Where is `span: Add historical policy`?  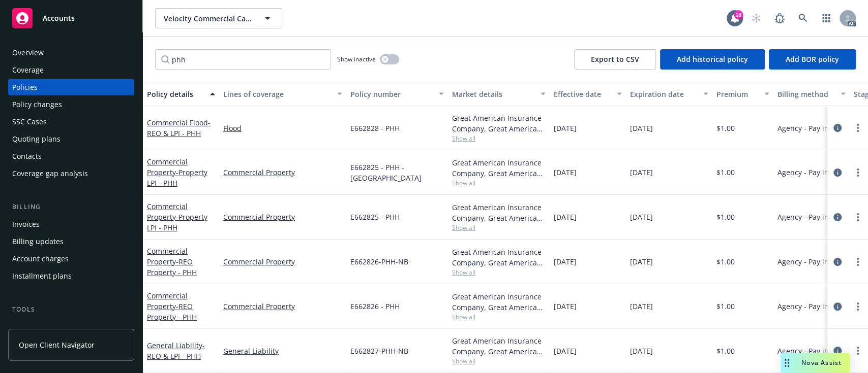
span: Add historical policy is located at coordinates (713, 59).